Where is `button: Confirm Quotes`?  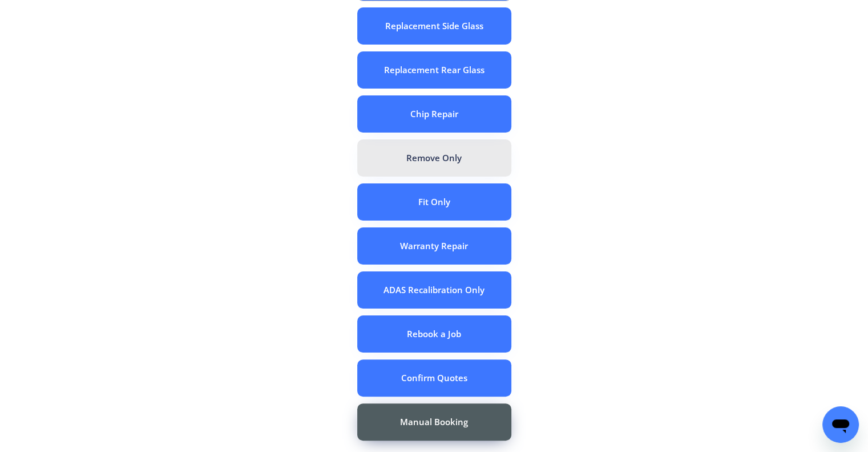
button: Confirm Quotes is located at coordinates (434, 377).